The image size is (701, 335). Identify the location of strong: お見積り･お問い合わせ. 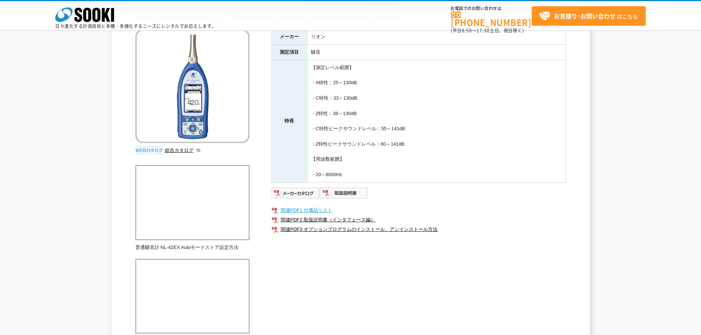
(585, 16).